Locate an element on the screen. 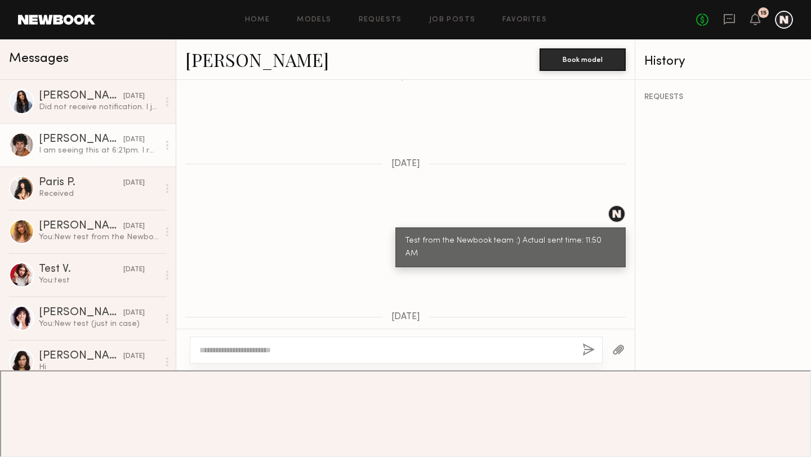  div: You: New test from the Newbook team is located at coordinates (99, 237).